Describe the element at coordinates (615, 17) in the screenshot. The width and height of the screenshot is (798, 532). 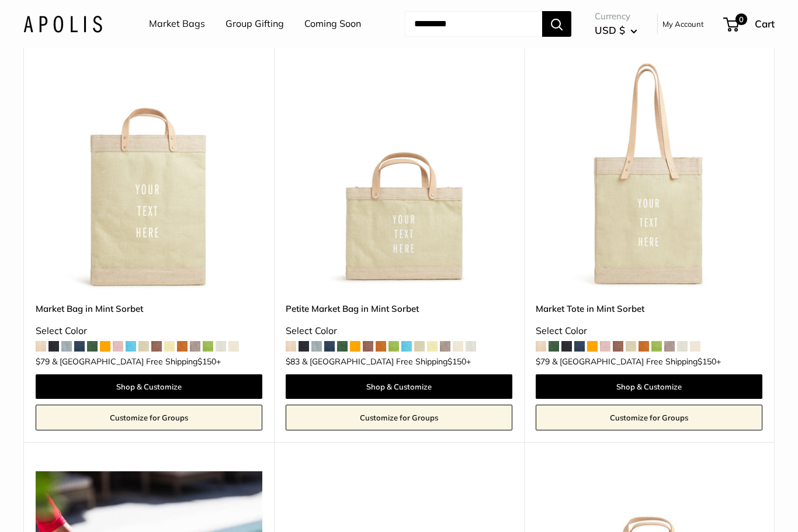
I see `span: Currency` at that location.